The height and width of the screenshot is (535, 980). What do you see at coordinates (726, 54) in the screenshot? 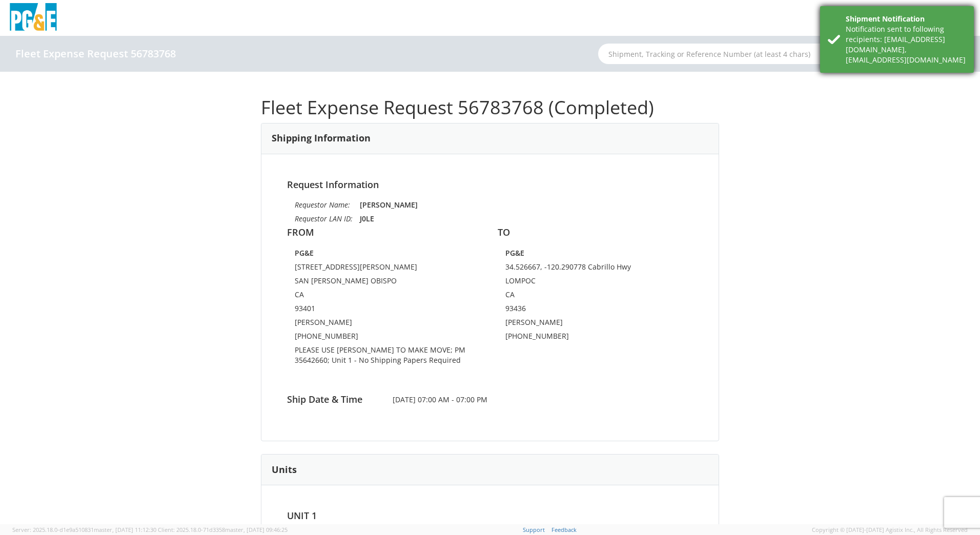
I see `input: Shipment, Tracking or Reference Number (at least 4 chars)` at bounding box center [726, 54].